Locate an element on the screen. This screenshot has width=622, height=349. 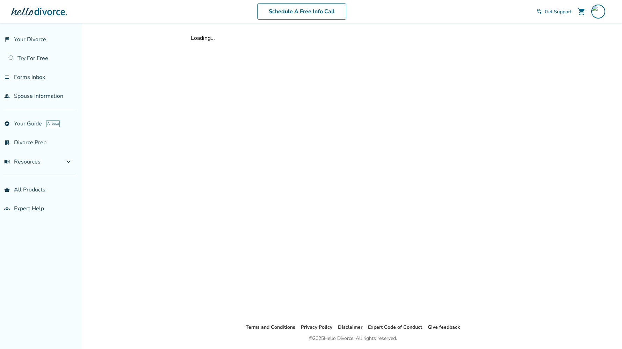
span: shopping_cart is located at coordinates (582, 12).